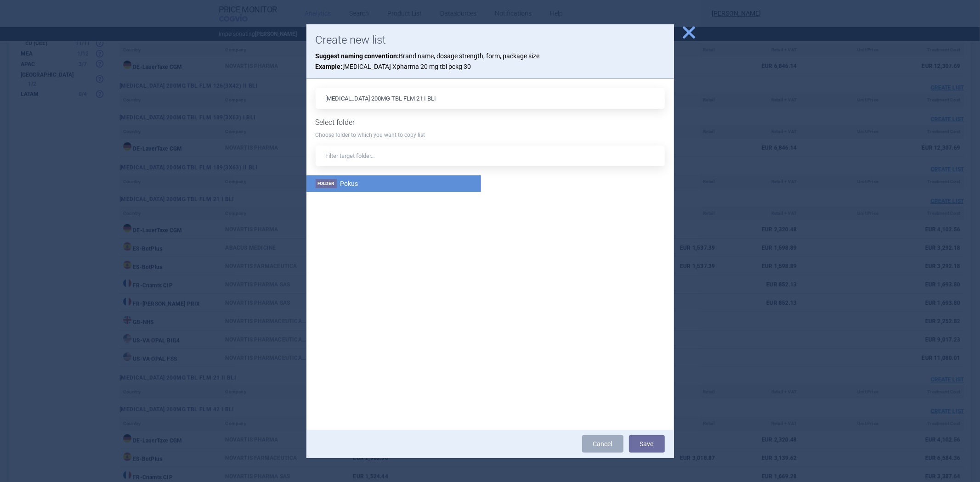 The width and height of the screenshot is (980, 482). What do you see at coordinates (490, 98) in the screenshot?
I see `input: List name` at bounding box center [490, 98].